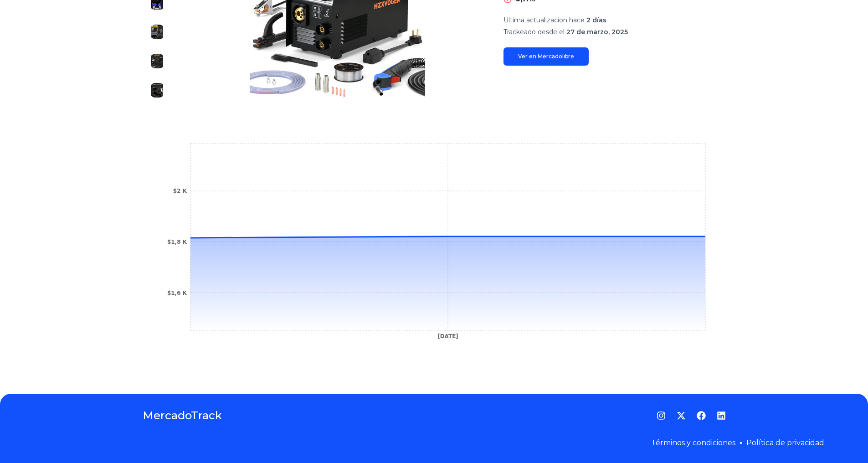 This screenshot has height=463, width=868. What do you see at coordinates (597, 32) in the screenshot?
I see `span: 27 de marzo, 2025` at bounding box center [597, 32].